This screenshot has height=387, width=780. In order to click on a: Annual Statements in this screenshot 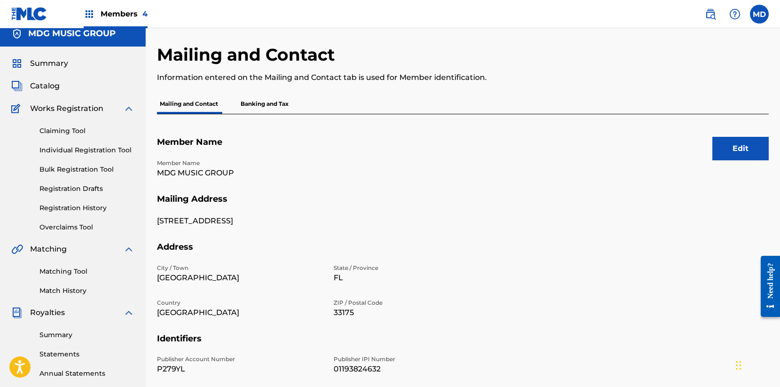, I will do `click(87, 373)`.